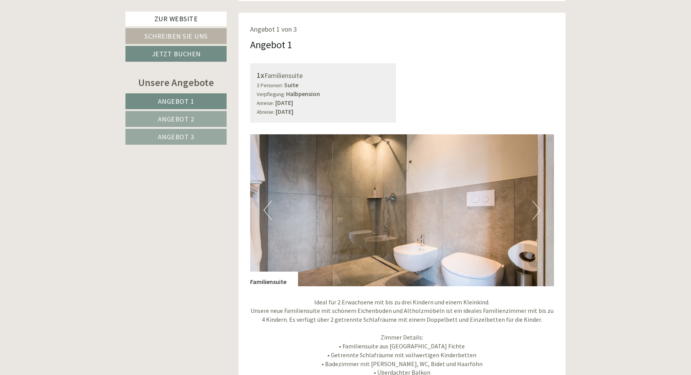 The width and height of the screenshot is (691, 375). What do you see at coordinates (291, 85) in the screenshot?
I see `b: Suite` at bounding box center [291, 85].